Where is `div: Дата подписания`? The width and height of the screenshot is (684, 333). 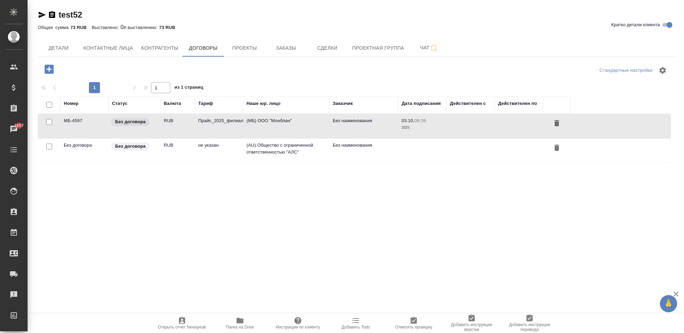 div: Дата подписания is located at coordinates (421, 103).